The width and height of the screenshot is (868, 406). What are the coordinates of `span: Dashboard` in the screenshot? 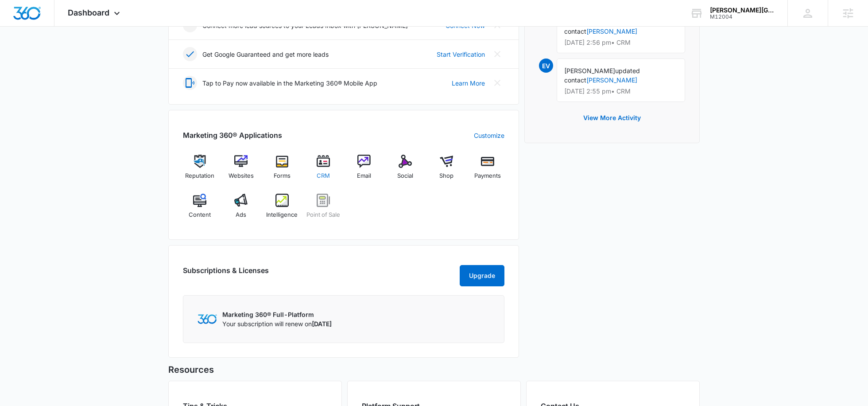 It's located at (89, 13).